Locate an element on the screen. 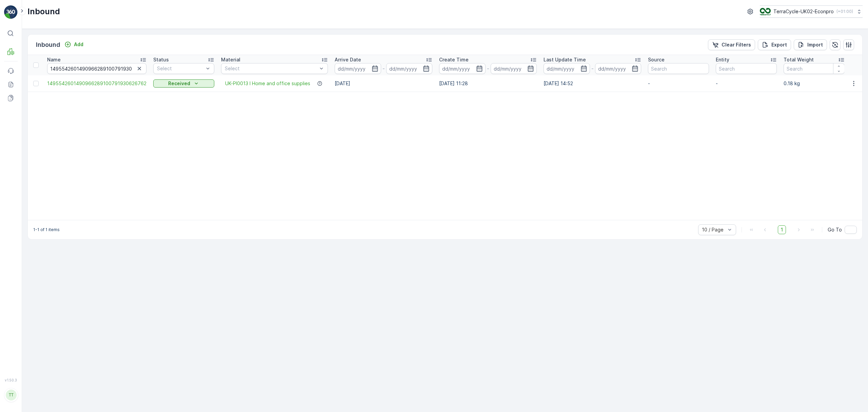 Image resolution: width=868 pixels, height=412 pixels. p: 0.18 kg is located at coordinates (814, 83).